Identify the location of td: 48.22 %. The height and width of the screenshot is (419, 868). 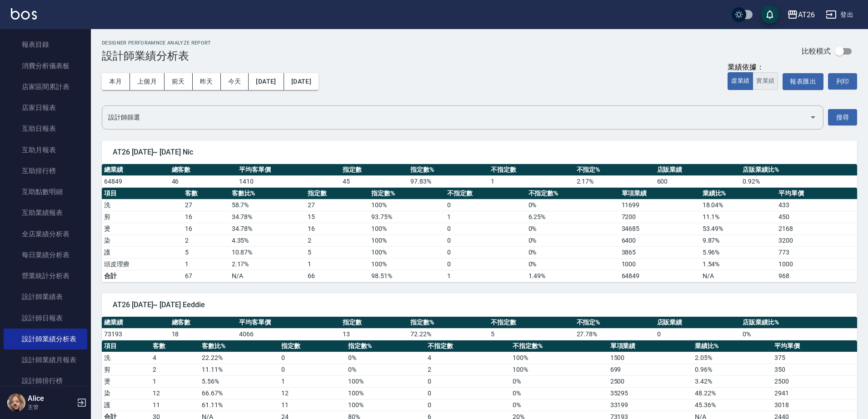
(733, 393).